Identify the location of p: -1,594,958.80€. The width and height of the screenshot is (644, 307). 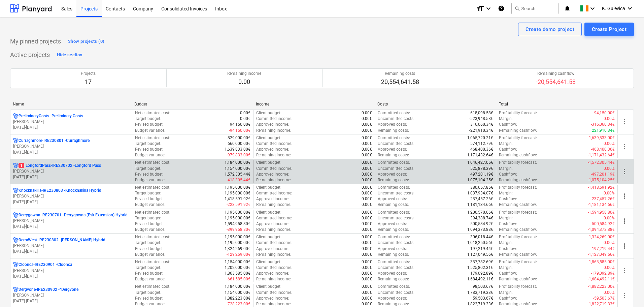
(601, 212).